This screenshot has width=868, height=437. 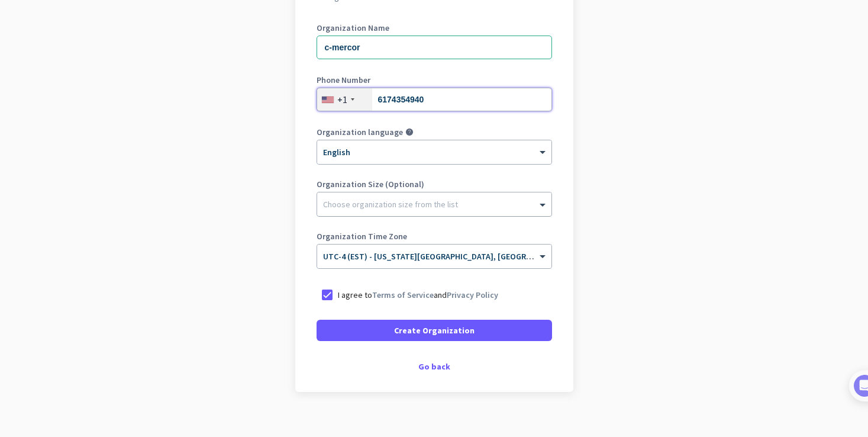 I want to click on span: Create Organization, so click(x=434, y=330).